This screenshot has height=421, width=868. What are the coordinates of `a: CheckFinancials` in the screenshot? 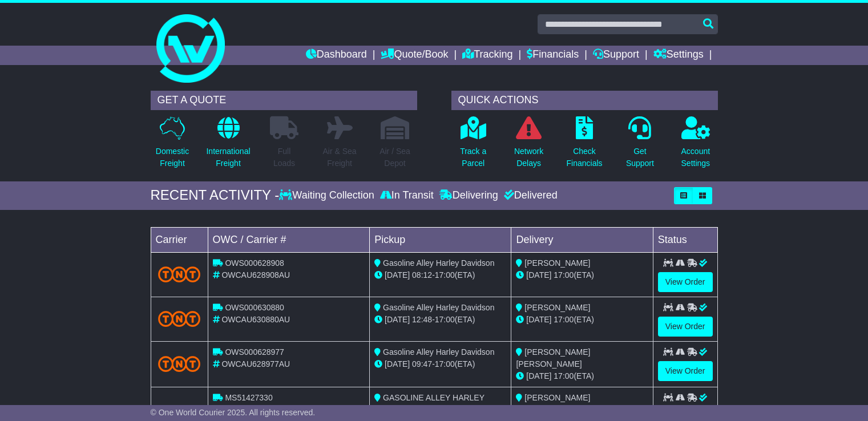 It's located at (584, 146).